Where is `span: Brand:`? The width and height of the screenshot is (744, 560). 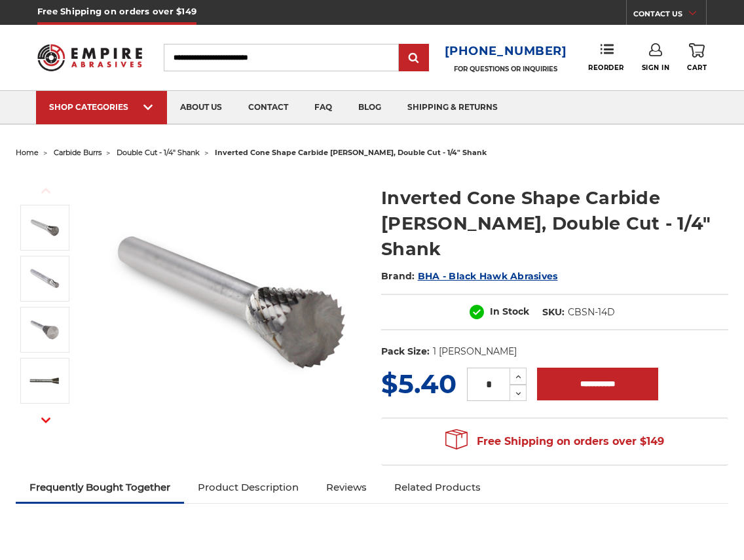 span: Brand: is located at coordinates (398, 276).